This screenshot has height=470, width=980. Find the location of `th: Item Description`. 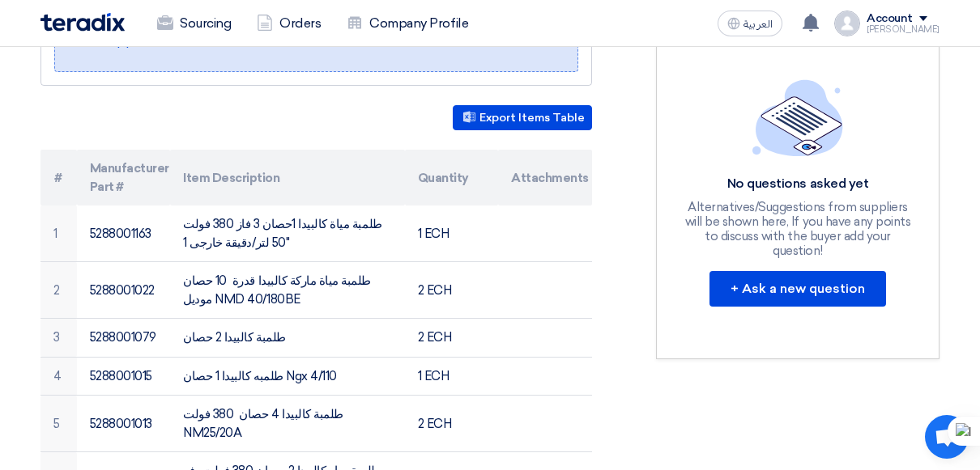

th: Item Description is located at coordinates (286, 178).